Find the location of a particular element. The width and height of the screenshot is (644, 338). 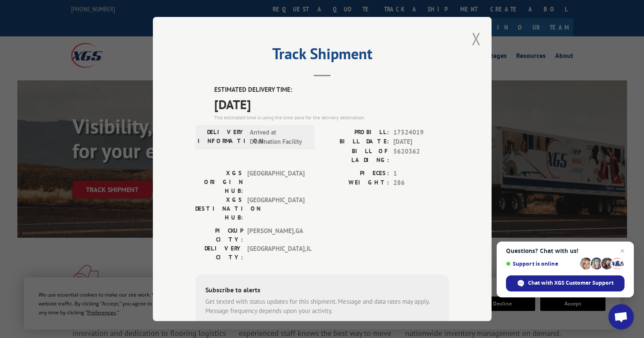

label: PIECES: is located at coordinates (356, 173).